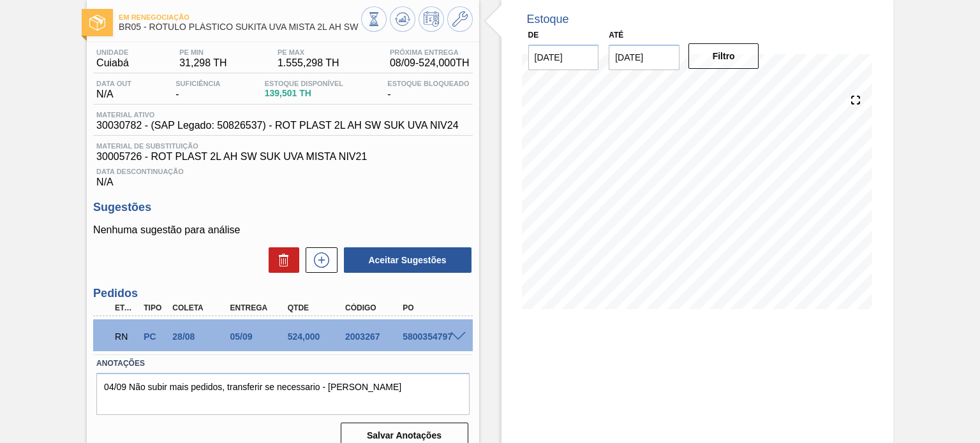 This screenshot has width=980, height=443. Describe the element at coordinates (200, 308) in the screenshot. I see `div: Coleta` at that location.